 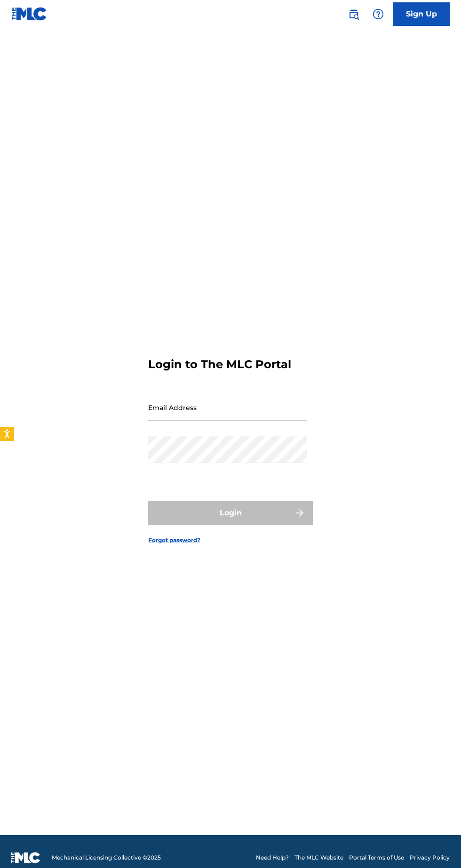 What do you see at coordinates (29, 13) in the screenshot?
I see `img: MLC Logo` at bounding box center [29, 13].